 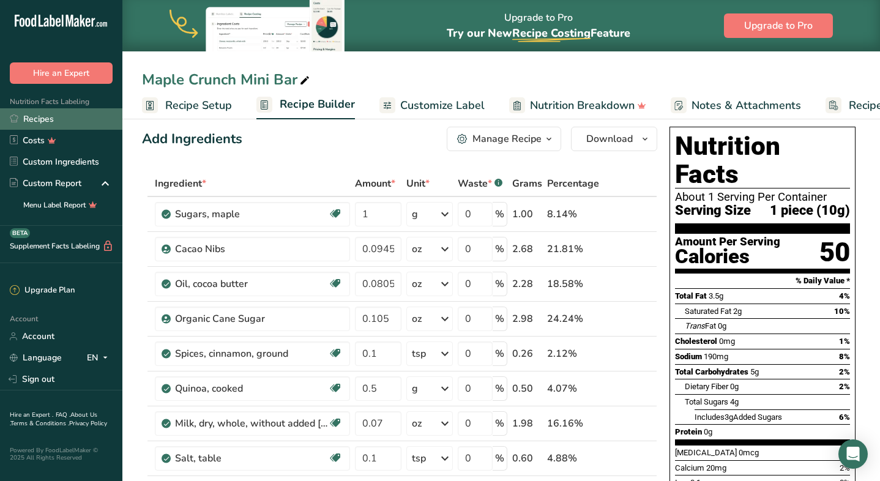 I want to click on div: Open Intercom Messenger, so click(x=853, y=454).